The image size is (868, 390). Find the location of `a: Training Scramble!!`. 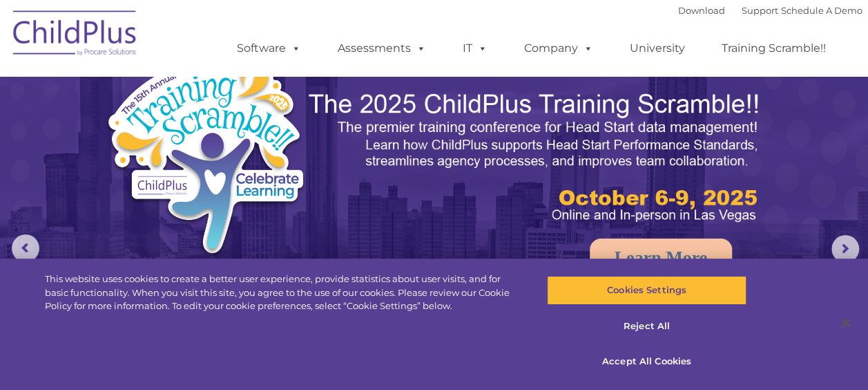

a: Training Scramble!! is located at coordinates (773, 48).